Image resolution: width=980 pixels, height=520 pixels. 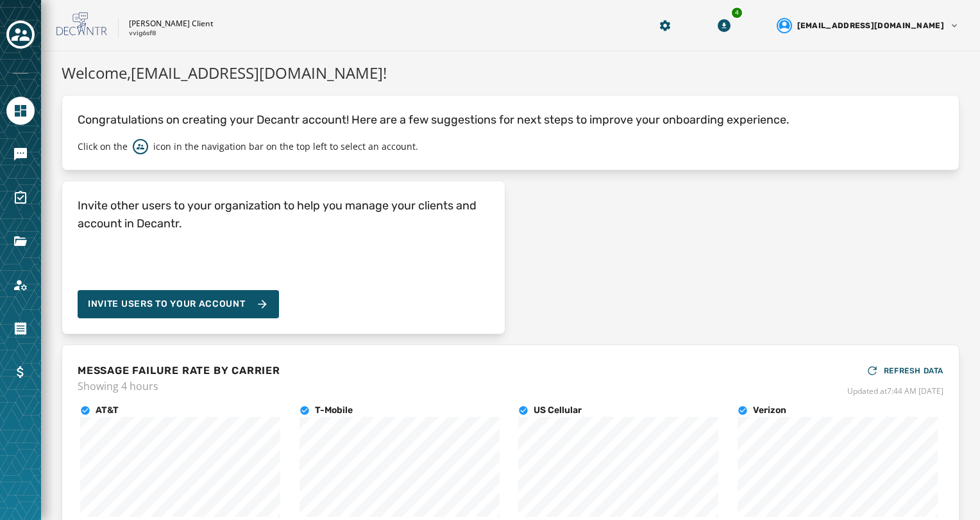 What do you see at coordinates (665, 26) in the screenshot?
I see `button: Manage global settings` at bounding box center [665, 26].